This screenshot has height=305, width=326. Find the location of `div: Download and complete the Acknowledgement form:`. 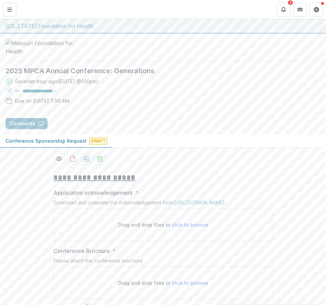

div: Download and complete the Acknowledgement form: is located at coordinates (163, 204).